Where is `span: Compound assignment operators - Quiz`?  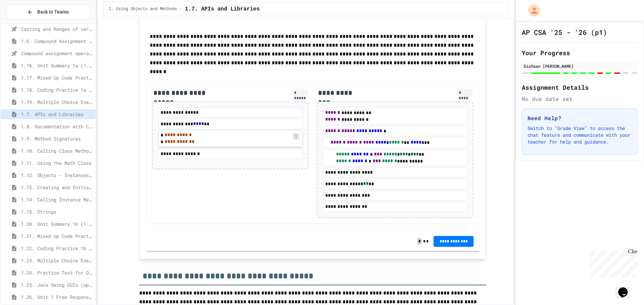 span: Compound assignment operators - Quiz is located at coordinates (57, 53).